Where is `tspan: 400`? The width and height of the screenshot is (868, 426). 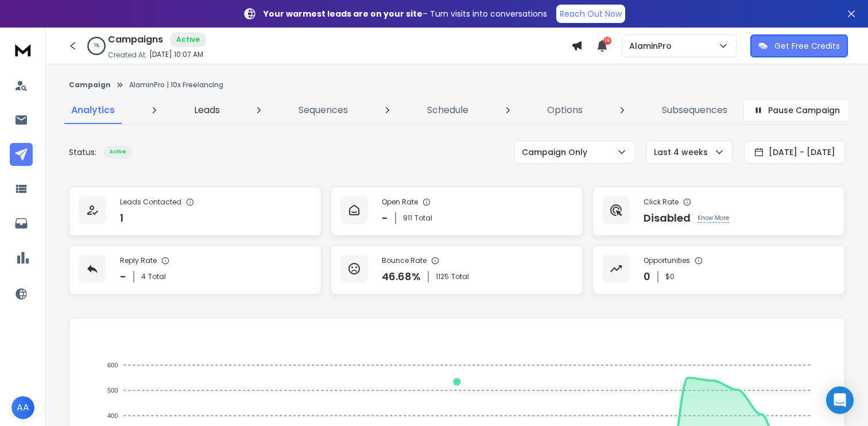 tspan: 400 is located at coordinates (113, 416).